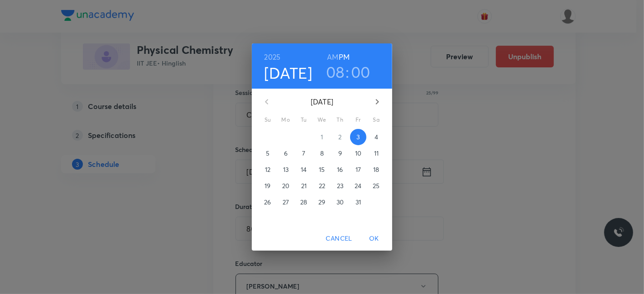  I want to click on p: 24, so click(358, 186).